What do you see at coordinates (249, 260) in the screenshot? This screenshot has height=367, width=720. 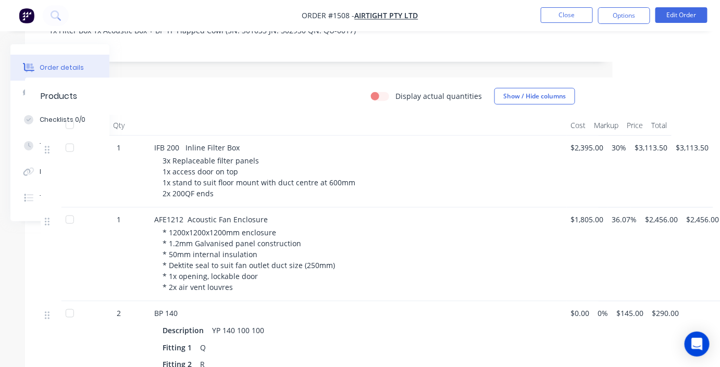 I see `span: * 1200x1200x1200mm enclosure * 1.2mm Galvanised panel construction * 50mm internal insulation * D...` at bounding box center [249, 260].